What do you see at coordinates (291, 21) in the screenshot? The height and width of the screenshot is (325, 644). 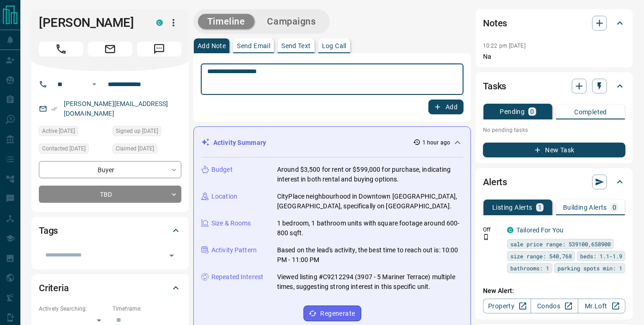 I see `button: Campaigns` at bounding box center [291, 21].